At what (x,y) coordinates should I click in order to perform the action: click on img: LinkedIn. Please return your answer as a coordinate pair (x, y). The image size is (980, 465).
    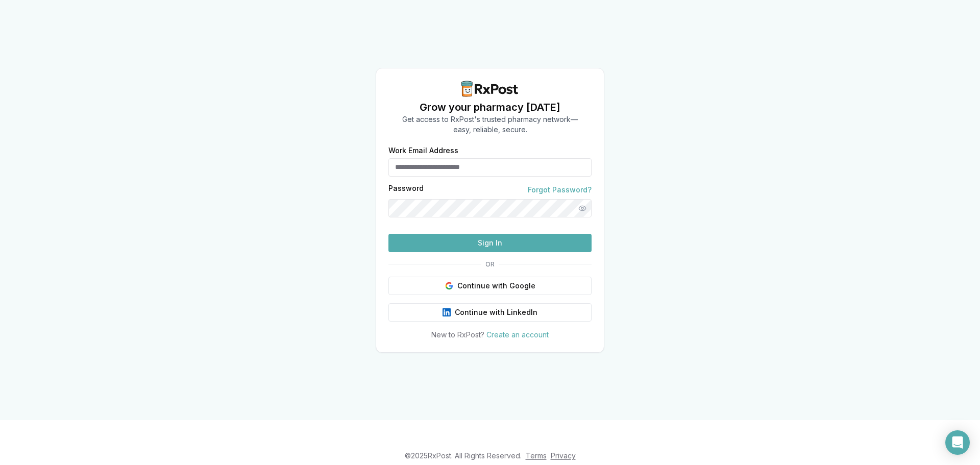
    Looking at the image, I should click on (447, 312).